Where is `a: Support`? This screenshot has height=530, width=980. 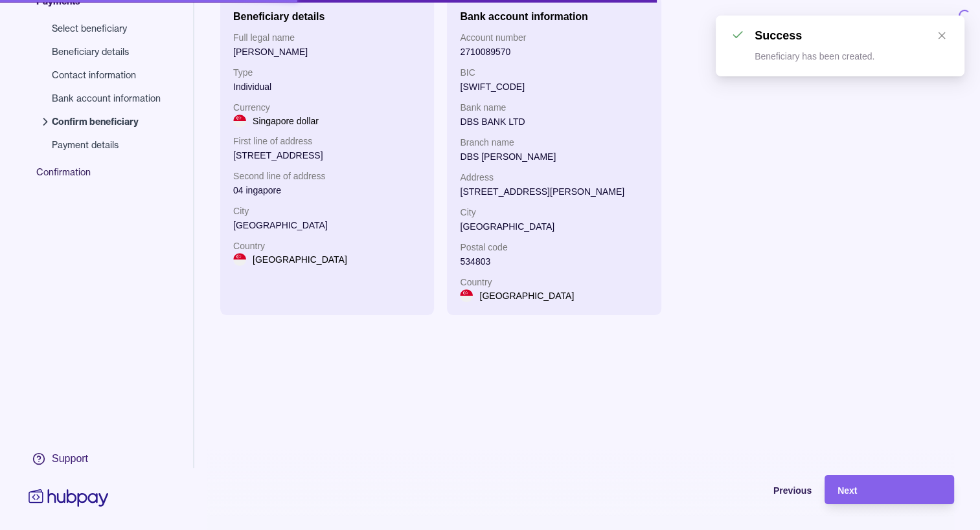 a: Support is located at coordinates (69, 459).